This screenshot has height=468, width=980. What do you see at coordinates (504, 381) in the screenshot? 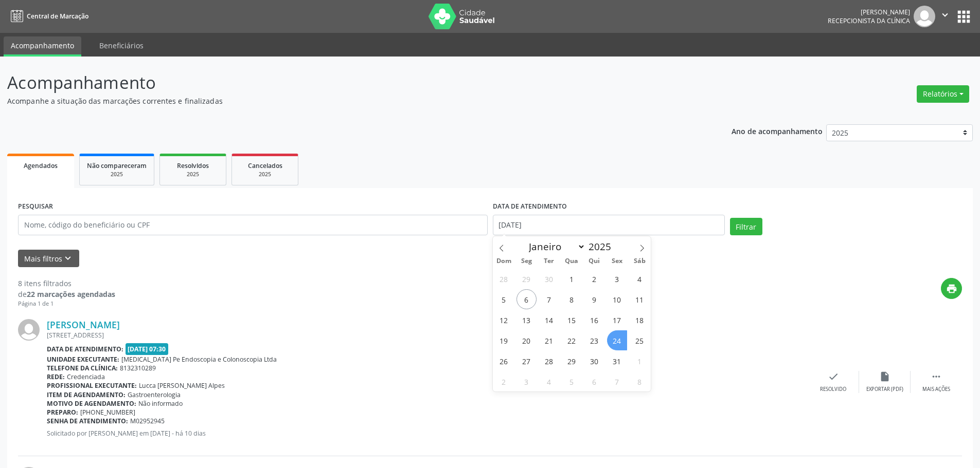
I see `span: Novembro 2, 2025` at bounding box center [504, 381].